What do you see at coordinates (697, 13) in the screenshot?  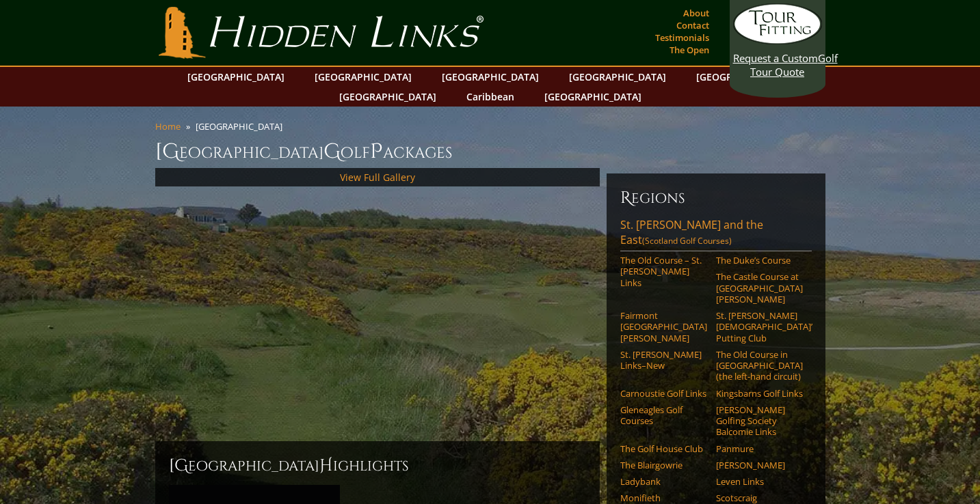 I see `a: About` at bounding box center [697, 13].